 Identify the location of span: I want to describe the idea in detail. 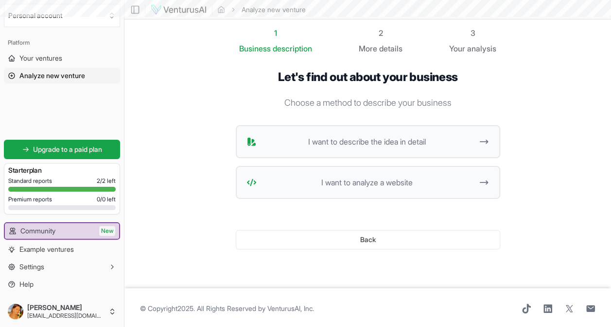
(367, 142).